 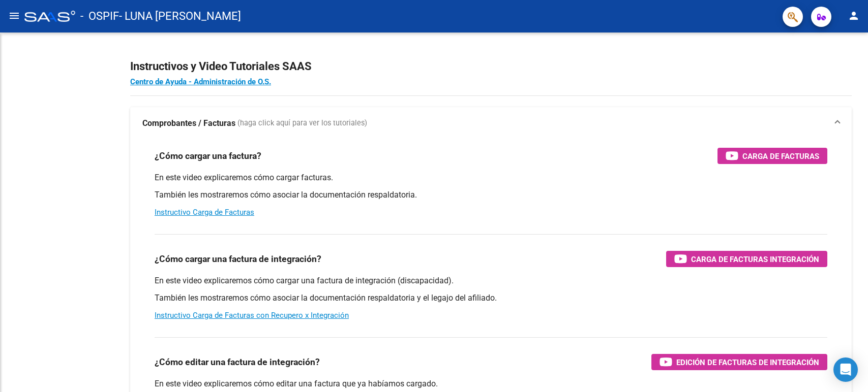 What do you see at coordinates (780, 156) in the screenshot?
I see `span: Carga de Facturas` at bounding box center [780, 156].